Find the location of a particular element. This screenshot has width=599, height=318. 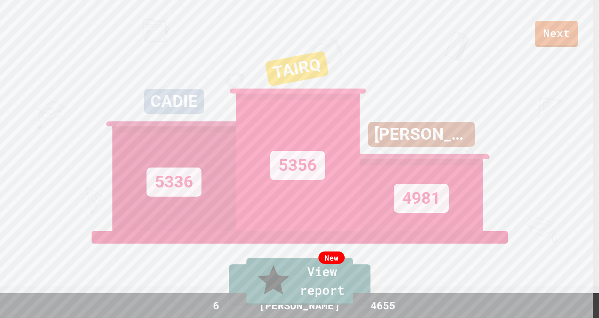

a: View report is located at coordinates (299, 282).